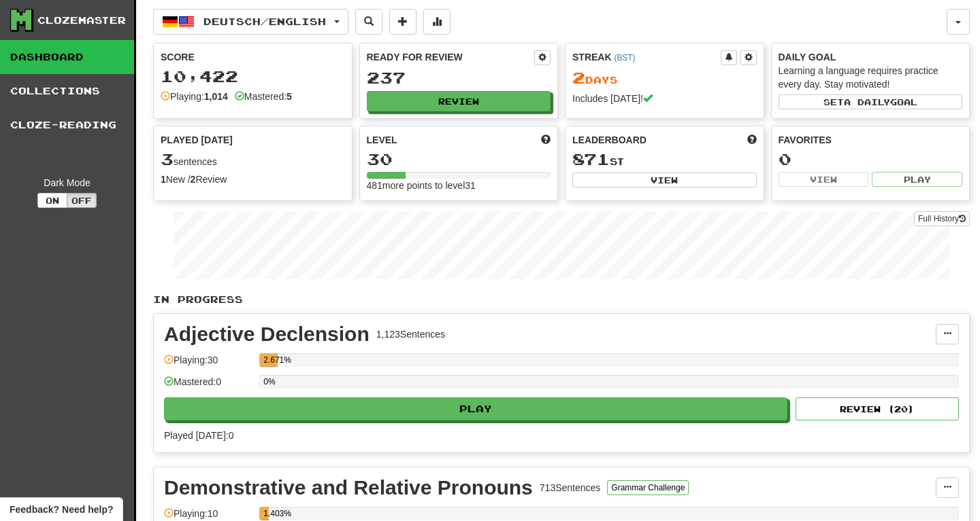 The height and width of the screenshot is (521, 980). Describe the element at coordinates (624, 58) in the screenshot. I see `a: (BST)` at that location.